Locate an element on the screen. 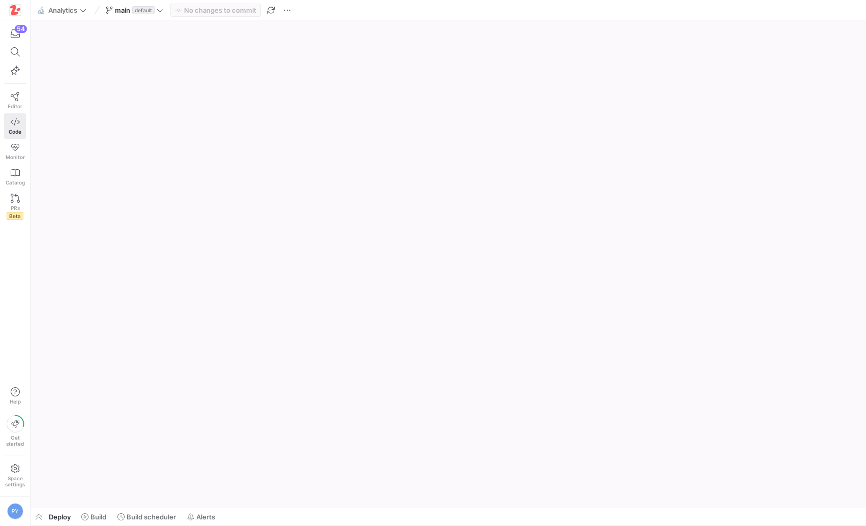 This screenshot has height=526, width=866. button: 🔬Analytics is located at coordinates (62, 10).